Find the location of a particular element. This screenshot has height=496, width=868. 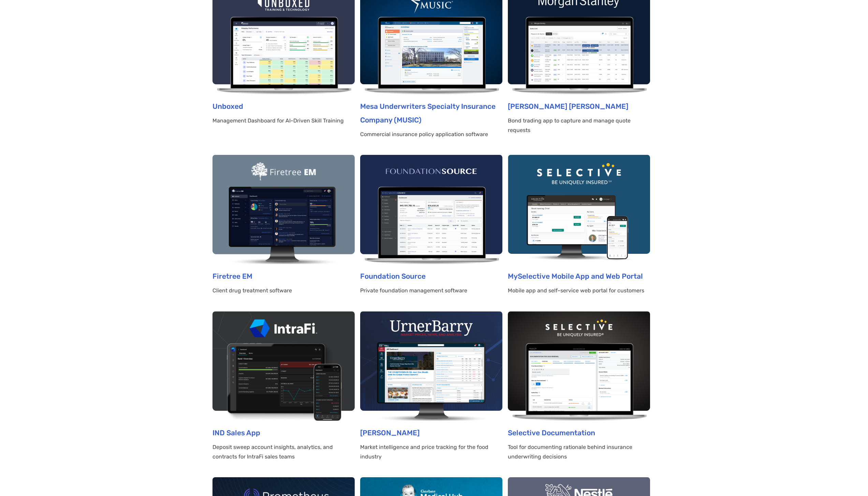

a: Selective Insurance Documentation is located at coordinates (579, 366).